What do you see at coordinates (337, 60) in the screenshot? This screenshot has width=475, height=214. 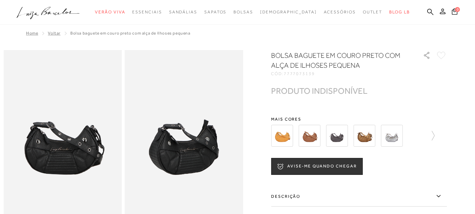 I see `h1: BOLSA BAGUETE EM COURO PRETO COM ALÇA DE ILHOSES PEQUENA` at bounding box center [337, 60].